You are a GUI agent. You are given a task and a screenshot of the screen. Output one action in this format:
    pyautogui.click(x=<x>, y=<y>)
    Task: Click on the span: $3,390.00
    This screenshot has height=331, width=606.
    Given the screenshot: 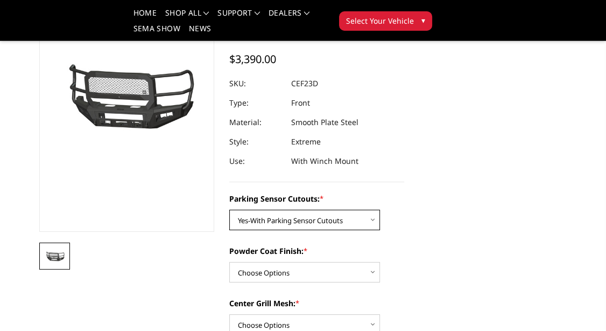 What is the action you would take?
    pyautogui.click(x=253, y=59)
    